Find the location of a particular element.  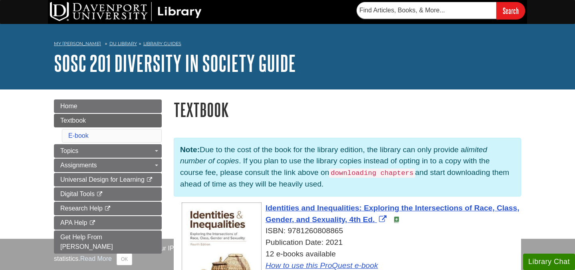

span: Digital Tools is located at coordinates (77, 194).